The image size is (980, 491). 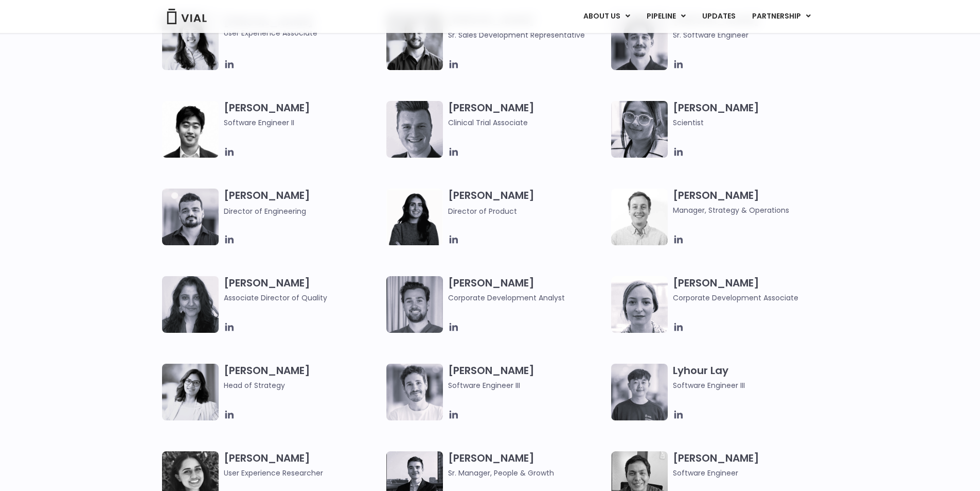 I want to click on span: Sr. Sales Development Representative, so click(x=527, y=35).